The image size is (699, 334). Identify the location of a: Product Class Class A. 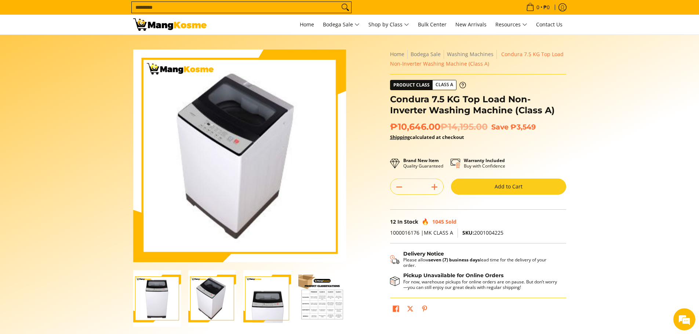
(428, 85).